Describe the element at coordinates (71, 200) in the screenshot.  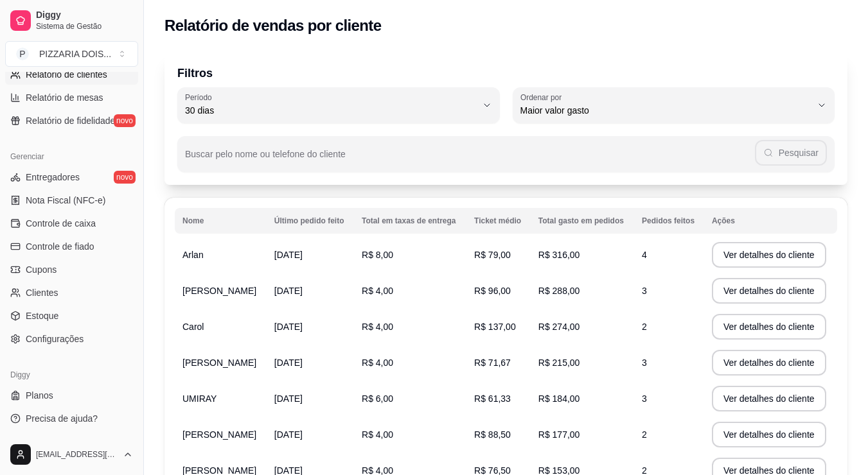
I see `a: Nota Fiscal (NFC-e)` at that location.